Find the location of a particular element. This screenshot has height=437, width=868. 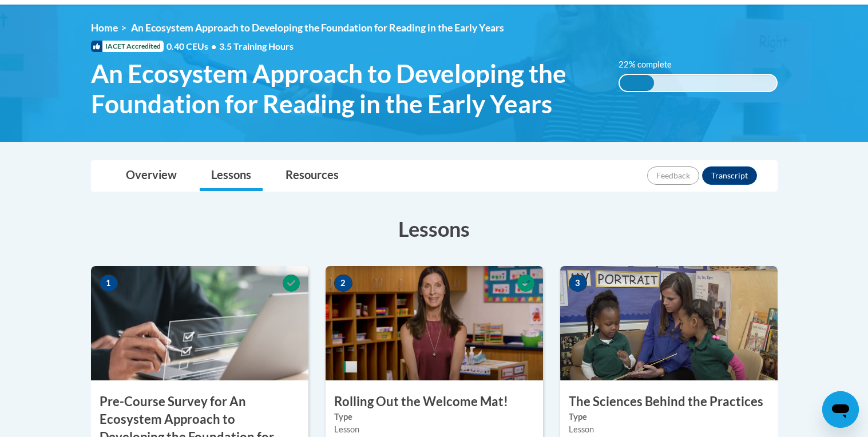

span: 3 is located at coordinates (578, 284).